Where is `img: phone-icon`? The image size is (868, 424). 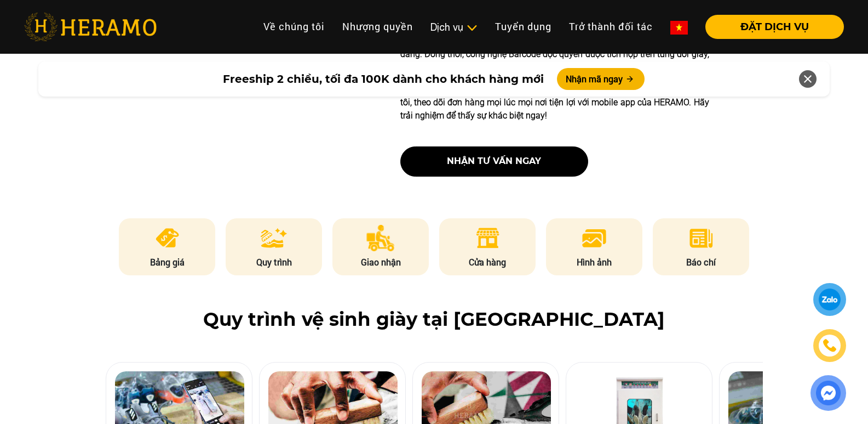 img: phone-icon is located at coordinates (830, 345).